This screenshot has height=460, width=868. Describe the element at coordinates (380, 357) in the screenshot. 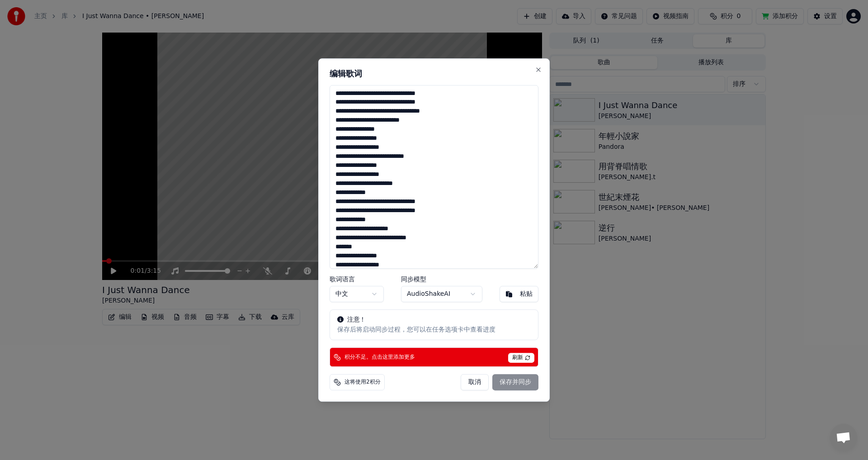

I see `span: 积分不足。点击这里添加更多` at that location.